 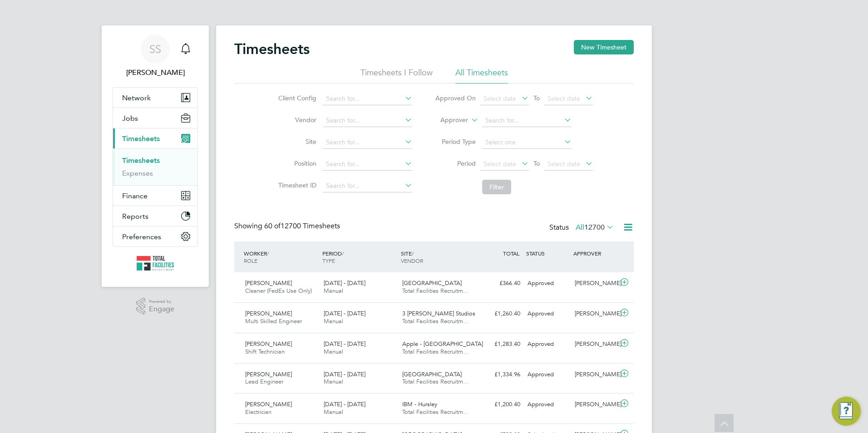 I want to click on a: Timesheets, so click(x=141, y=160).